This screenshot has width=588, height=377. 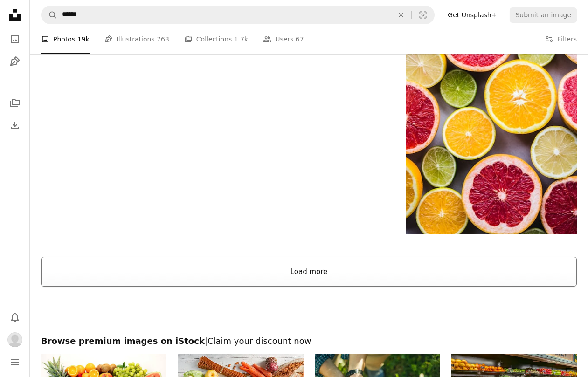 I want to click on img: Avatar of user Anna Nagy, so click(x=15, y=340).